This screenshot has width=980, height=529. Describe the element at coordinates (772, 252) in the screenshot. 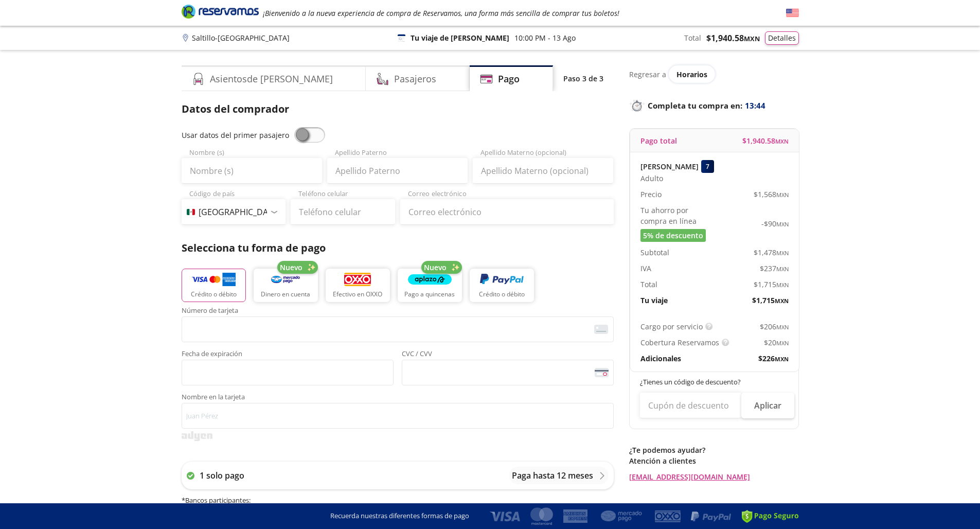

I see `span: $ 1,478` at that location.